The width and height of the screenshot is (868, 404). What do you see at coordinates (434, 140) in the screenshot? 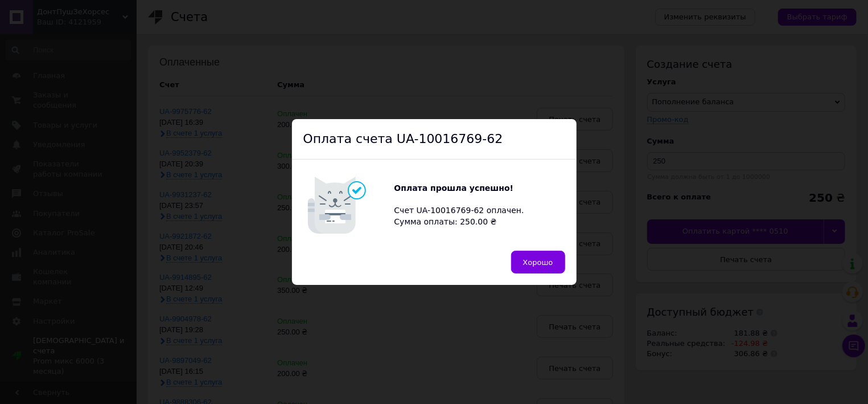
I see `div: Оплата счета UA-10016769-62` at bounding box center [434, 140].